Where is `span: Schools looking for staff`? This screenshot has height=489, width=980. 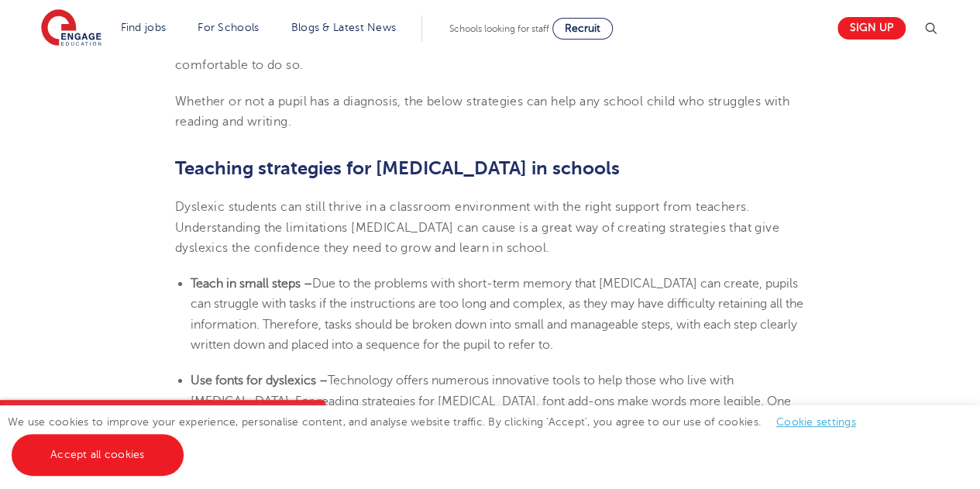 span: Schools looking for staff is located at coordinates (499, 29).